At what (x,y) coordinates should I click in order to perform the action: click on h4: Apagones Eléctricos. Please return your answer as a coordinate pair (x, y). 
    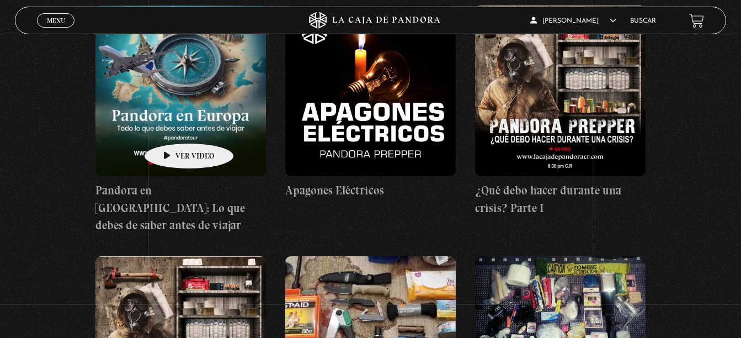
    Looking at the image, I should click on (370, 190).